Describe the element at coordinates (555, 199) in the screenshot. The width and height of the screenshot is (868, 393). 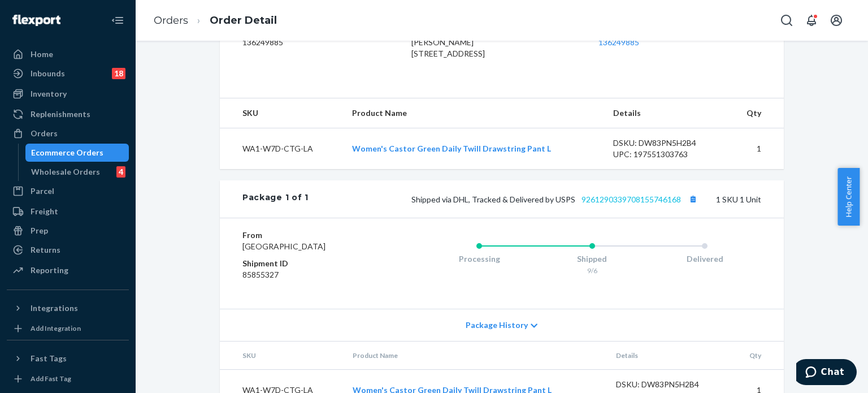
I see `span: Shipped via DHL, Tracked & Delivered by USPS` at that location.